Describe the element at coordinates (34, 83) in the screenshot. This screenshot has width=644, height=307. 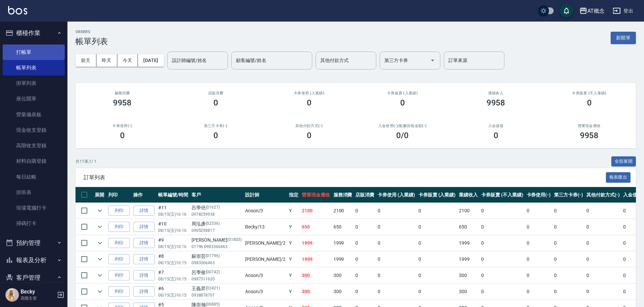
I see `a: 掛單列表` at that location.